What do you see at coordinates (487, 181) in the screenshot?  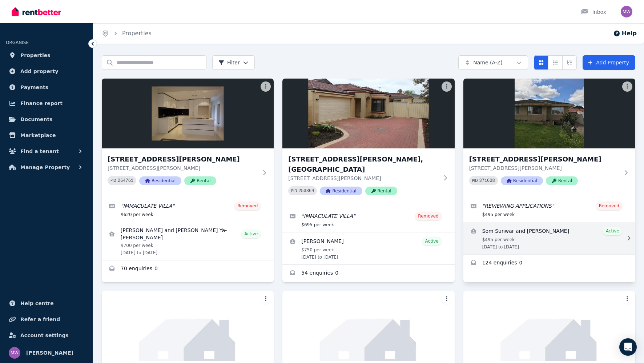 I see `code: 371608` at bounding box center [487, 181].